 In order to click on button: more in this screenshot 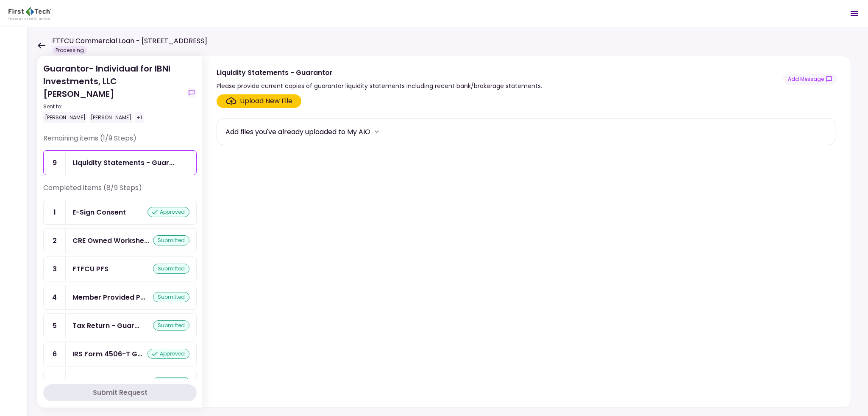, I will do `click(377, 132)`.